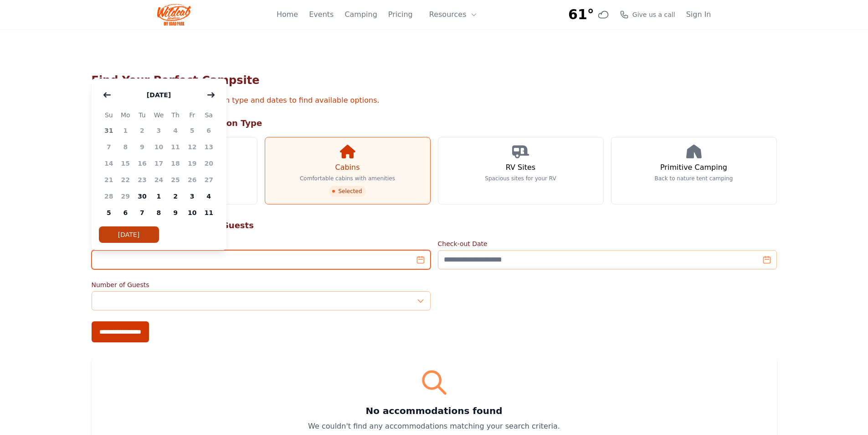 The image size is (868, 435). I want to click on h2: Step 2: Select Your Dates & Guests, so click(435, 226).